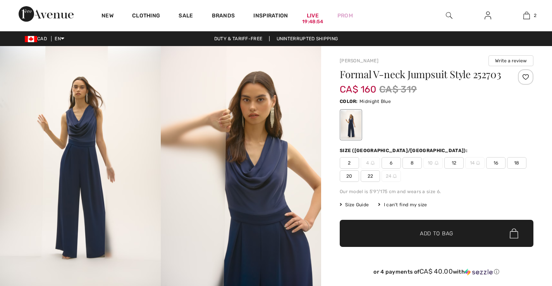 The height and width of the screenshot is (286, 552). I want to click on span: Color:, so click(349, 102).